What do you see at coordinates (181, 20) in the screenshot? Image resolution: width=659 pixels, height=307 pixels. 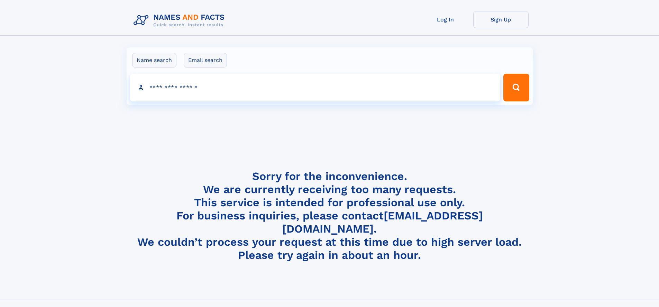 I see `img: Logo Names and Facts` at bounding box center [181, 20].